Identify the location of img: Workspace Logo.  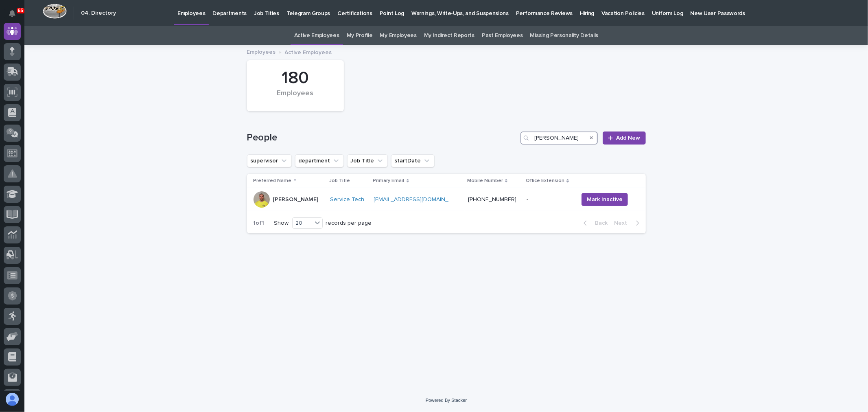
(54, 11).